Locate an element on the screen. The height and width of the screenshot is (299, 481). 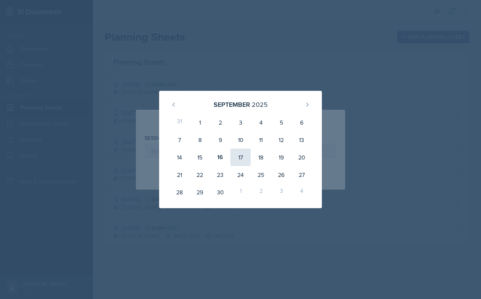
div: 24 is located at coordinates (240, 175).